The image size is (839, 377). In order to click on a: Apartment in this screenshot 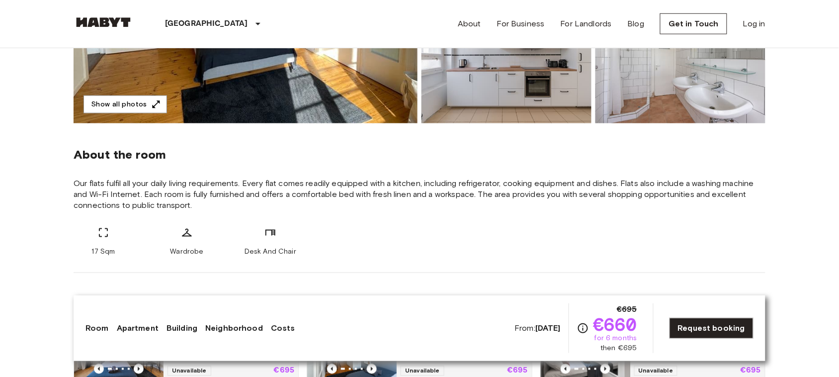, I will do `click(138, 328)`.